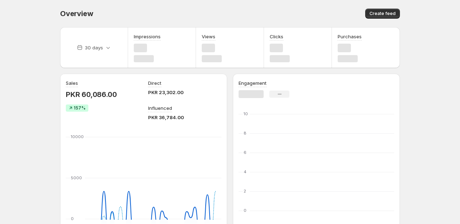  Describe the element at coordinates (382, 14) in the screenshot. I see `button: Create feed` at that location.